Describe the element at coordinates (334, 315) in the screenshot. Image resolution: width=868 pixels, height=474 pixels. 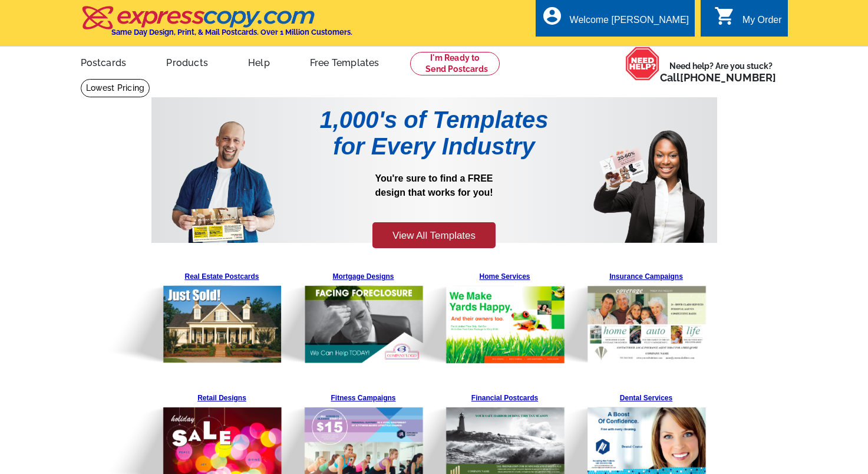
I see `img: Pre-Template-Landing%20Page_v1_Mortgage.png` at that location.